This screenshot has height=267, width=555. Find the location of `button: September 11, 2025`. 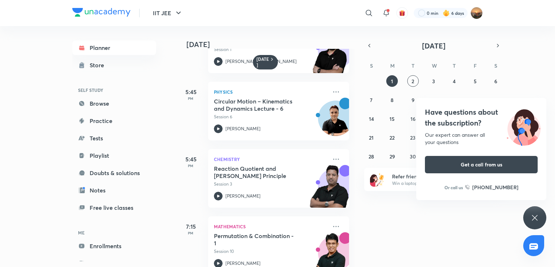

button: September 11, 2025 is located at coordinates (454, 100).